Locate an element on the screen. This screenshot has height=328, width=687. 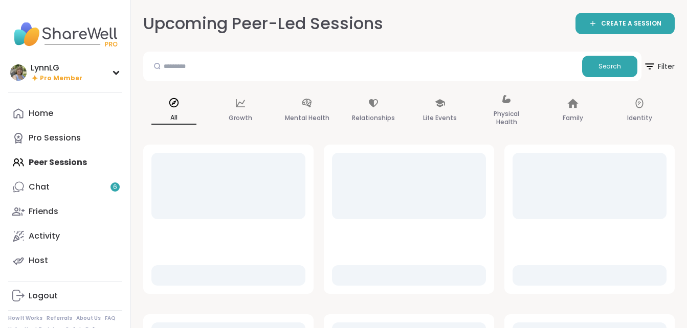
a: Home is located at coordinates (65, 114).